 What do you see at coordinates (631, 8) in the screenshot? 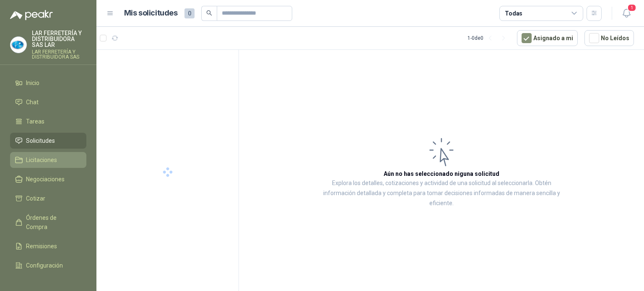
I see `span: 1` at bounding box center [631, 8].